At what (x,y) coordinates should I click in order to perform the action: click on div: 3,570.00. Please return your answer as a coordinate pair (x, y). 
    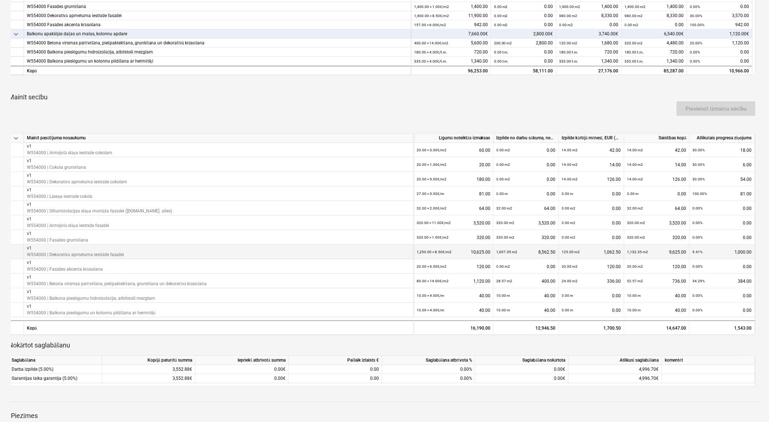
    Looking at the image, I should click on (720, 16).